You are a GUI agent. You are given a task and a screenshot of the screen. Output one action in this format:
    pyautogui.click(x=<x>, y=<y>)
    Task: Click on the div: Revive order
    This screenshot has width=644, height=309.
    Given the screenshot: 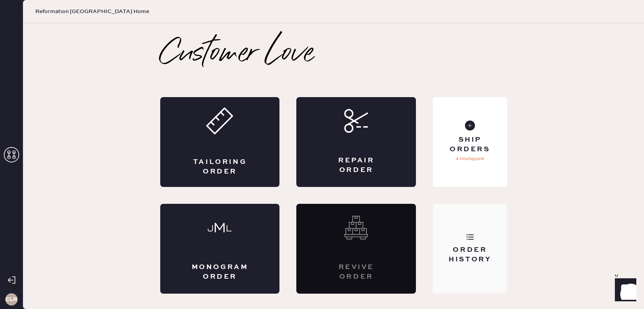 What is the action you would take?
    pyautogui.click(x=356, y=272)
    